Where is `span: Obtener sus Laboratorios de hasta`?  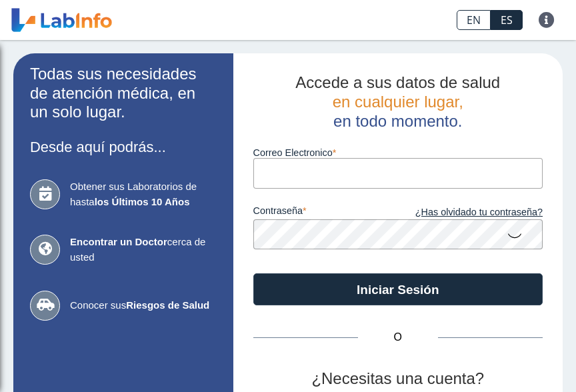
span: Obtener sus Laboratorios de hasta is located at coordinates (144, 194).